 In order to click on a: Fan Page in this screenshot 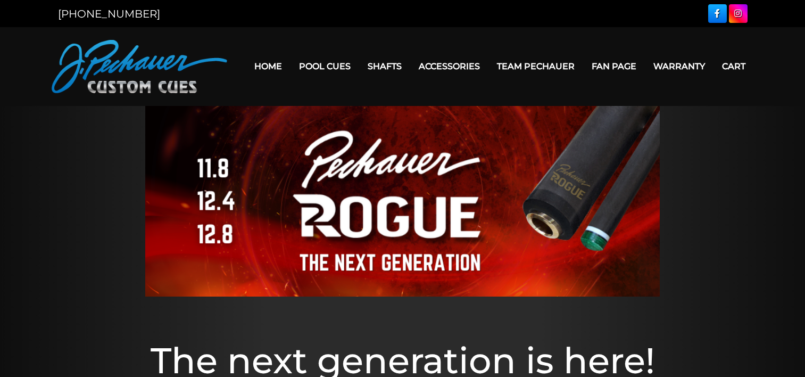, I will do `click(614, 66)`.